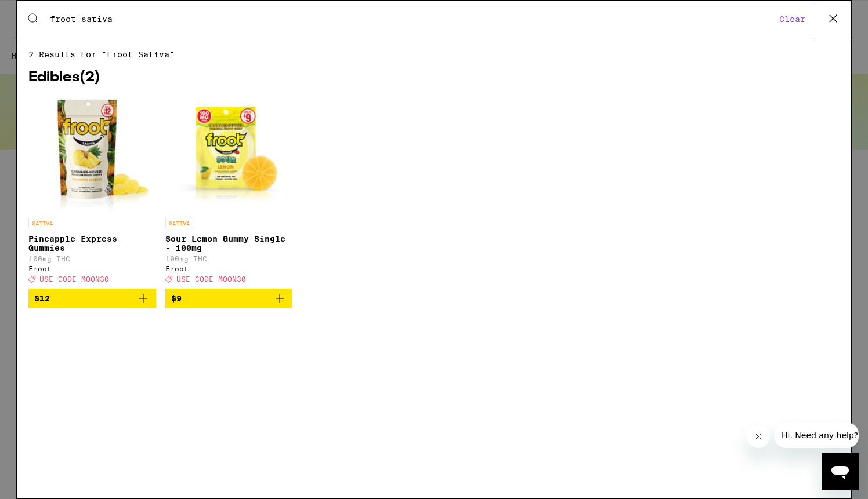  What do you see at coordinates (229, 243) in the screenshot?
I see `p: Sour Lemon Gummy Single - 100mg` at bounding box center [229, 243].